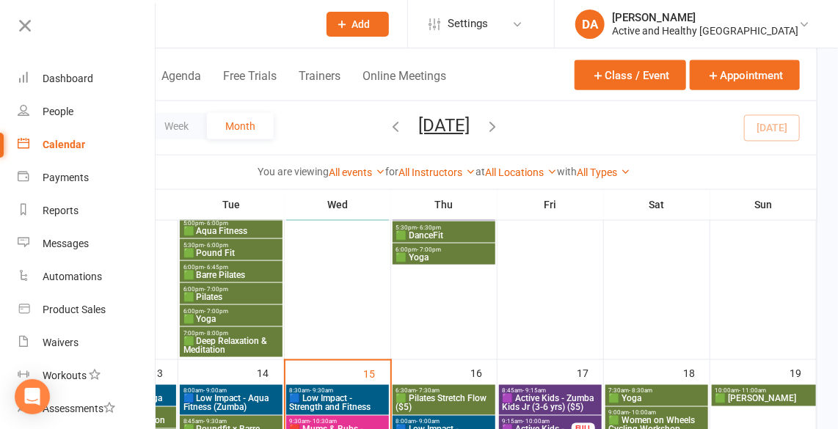  Describe the element at coordinates (319, 84) in the screenshot. I see `button: Trainers` at that location.